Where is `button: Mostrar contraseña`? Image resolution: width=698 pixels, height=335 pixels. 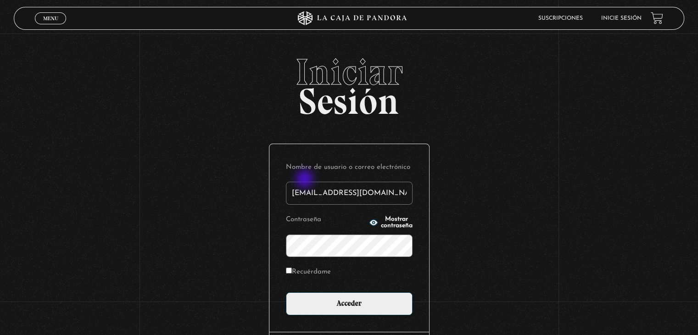 button: Mostrar contraseña is located at coordinates (391, 223).